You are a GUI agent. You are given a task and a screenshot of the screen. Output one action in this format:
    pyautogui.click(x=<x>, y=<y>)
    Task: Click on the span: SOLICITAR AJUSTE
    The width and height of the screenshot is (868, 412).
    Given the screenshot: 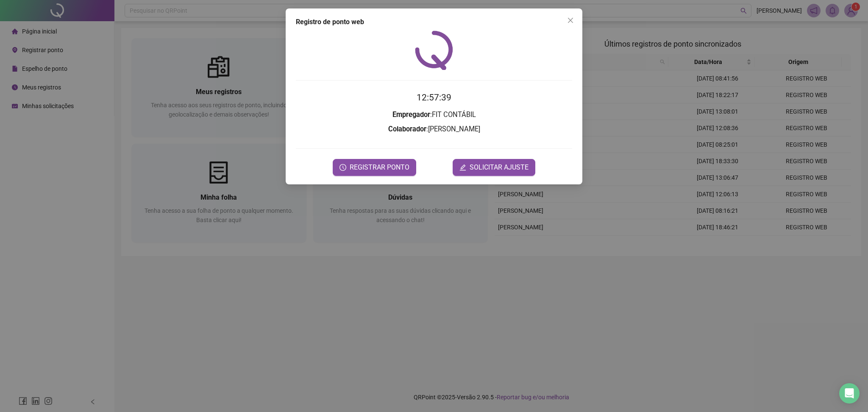 What is the action you would take?
    pyautogui.click(x=499, y=168)
    